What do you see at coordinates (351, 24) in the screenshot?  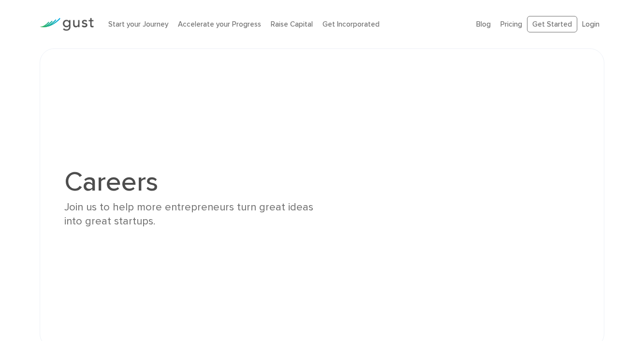 I see `a: Get Incorporated` at bounding box center [351, 24].